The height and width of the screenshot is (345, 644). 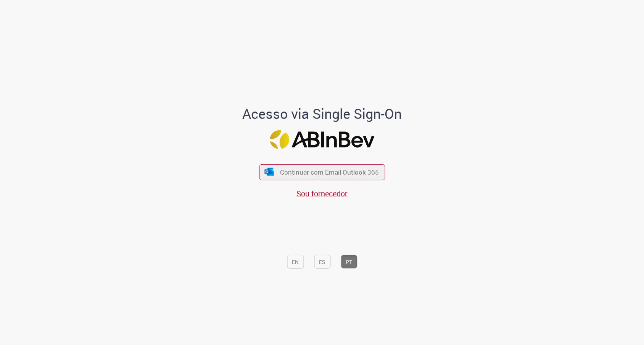 I want to click on font: Acesso via Single Sign-On, so click(x=322, y=114).